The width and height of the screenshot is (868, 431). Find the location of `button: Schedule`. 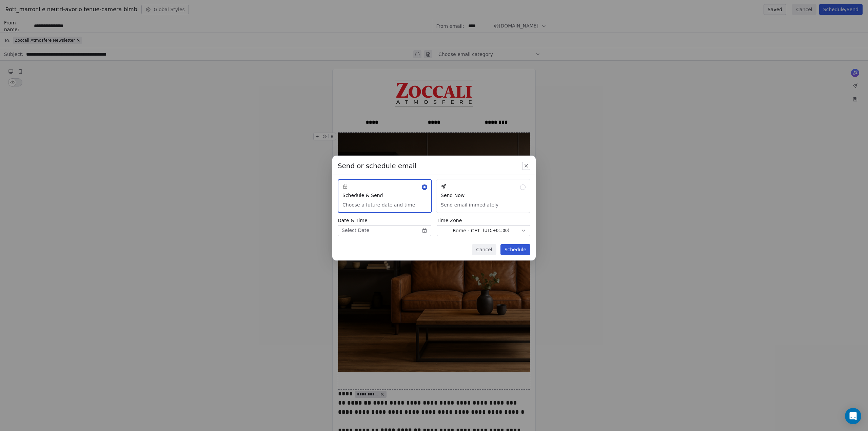

button: Schedule is located at coordinates (515, 250).